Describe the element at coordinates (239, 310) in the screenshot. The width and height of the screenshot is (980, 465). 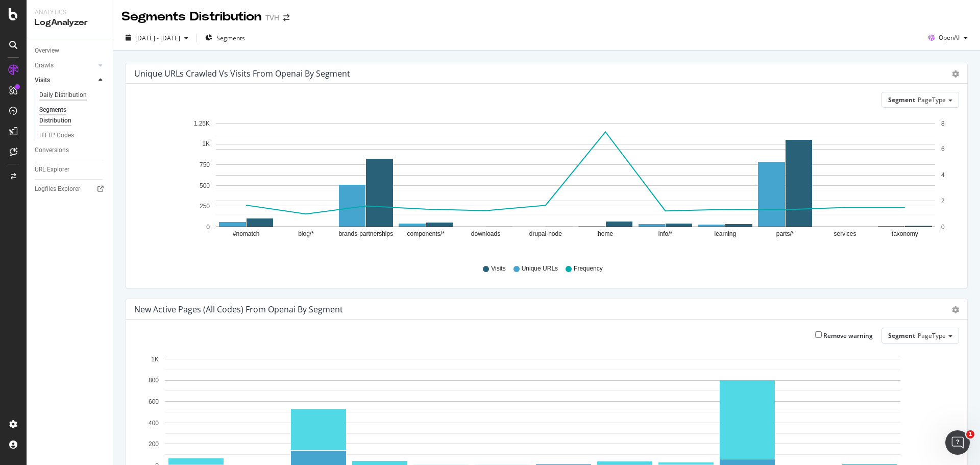
I see `div: New Active Pages (all codes) from openai by Segment` at that location.